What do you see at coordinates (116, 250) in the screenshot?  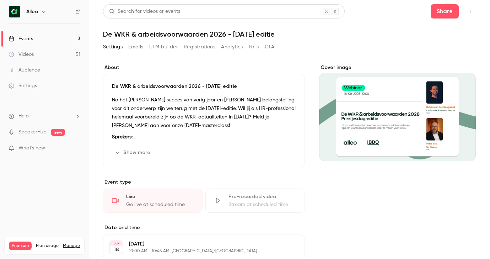 I see `p: 18` at bounding box center [116, 250].